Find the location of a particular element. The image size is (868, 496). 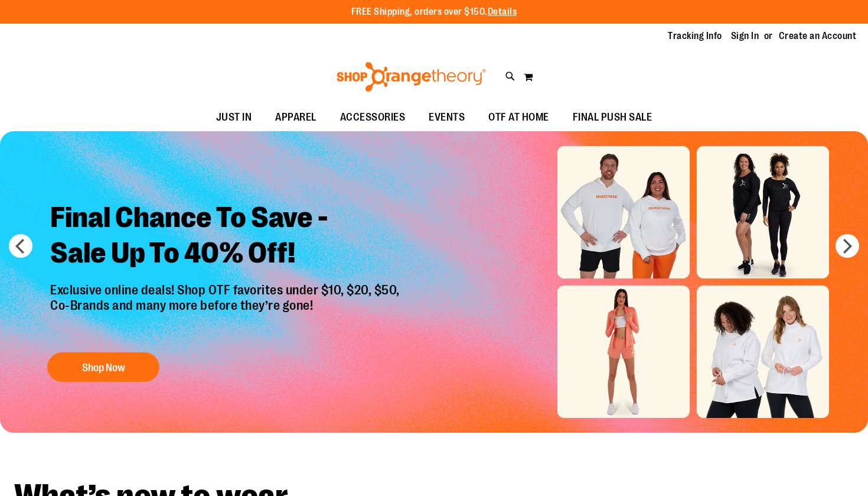

a: ACCESSORIES is located at coordinates (372, 117).